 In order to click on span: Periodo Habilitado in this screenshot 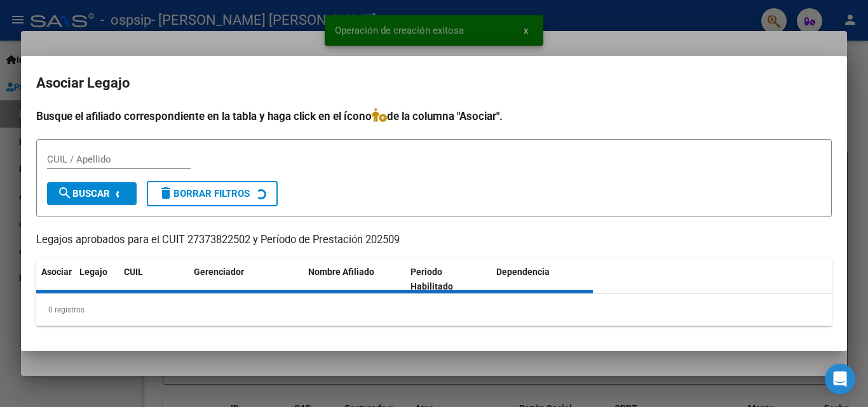, I will do `click(431, 279)`.